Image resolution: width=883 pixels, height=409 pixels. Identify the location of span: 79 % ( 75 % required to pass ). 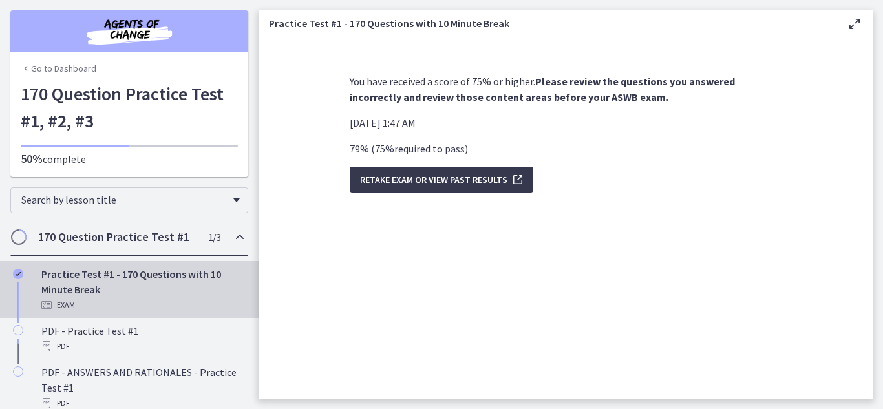
(409, 149).